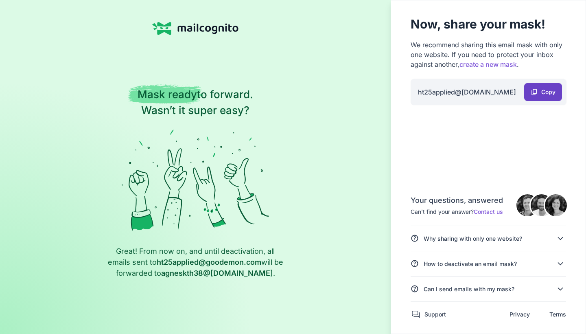 Image resolution: width=586 pixels, height=334 pixels. I want to click on h1: Now, share your mask!, so click(488, 24).